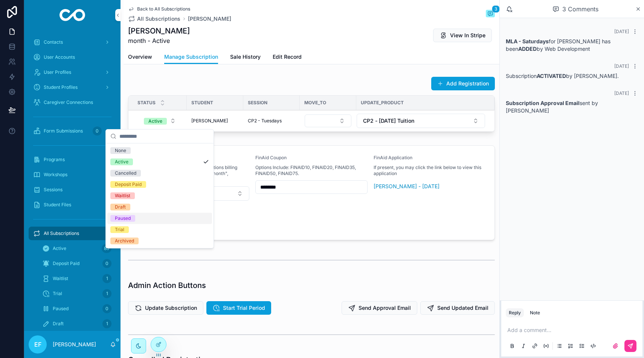 Image resolution: width=644 pixels, height=358 pixels. I want to click on button: Select Button, so click(328, 121).